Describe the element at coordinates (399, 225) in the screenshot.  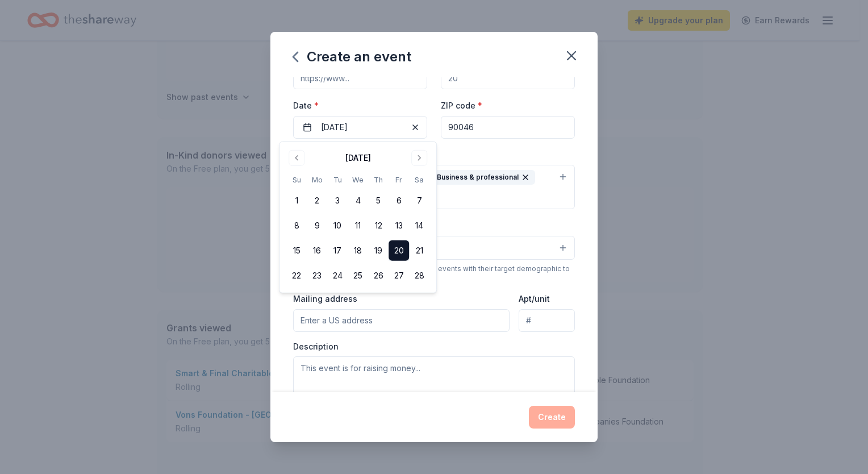
I see `button: 13` at that location.